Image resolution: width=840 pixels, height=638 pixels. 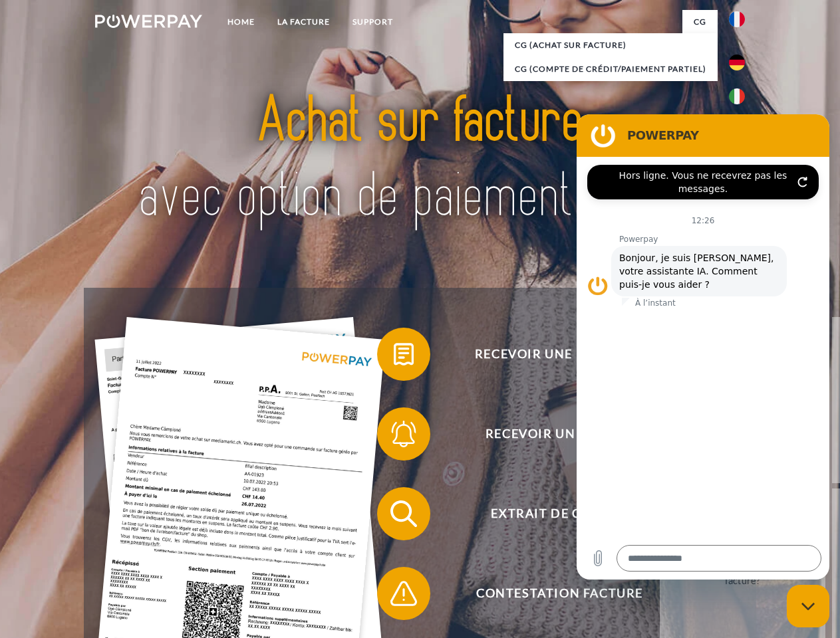 What do you see at coordinates (737, 97) in the screenshot?
I see `img: it` at bounding box center [737, 97].